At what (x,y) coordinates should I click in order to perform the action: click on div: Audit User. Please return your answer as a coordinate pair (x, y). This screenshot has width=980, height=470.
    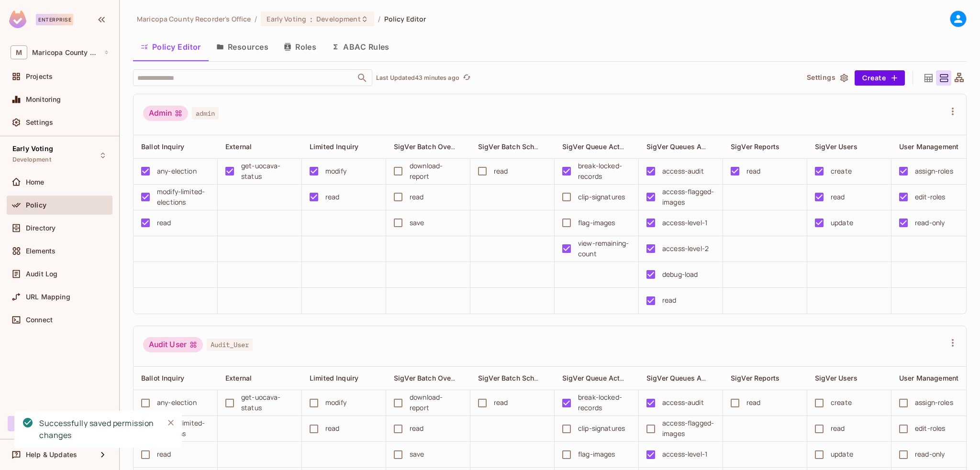
    Looking at the image, I should click on (173, 345).